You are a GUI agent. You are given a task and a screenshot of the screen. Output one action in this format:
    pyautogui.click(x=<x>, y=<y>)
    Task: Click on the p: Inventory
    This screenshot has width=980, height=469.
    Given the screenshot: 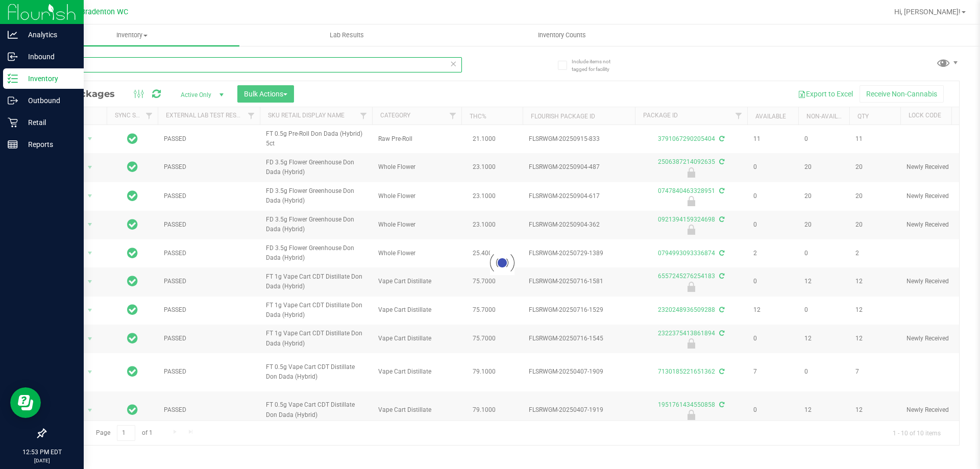 What is the action you would take?
    pyautogui.click(x=48, y=79)
    